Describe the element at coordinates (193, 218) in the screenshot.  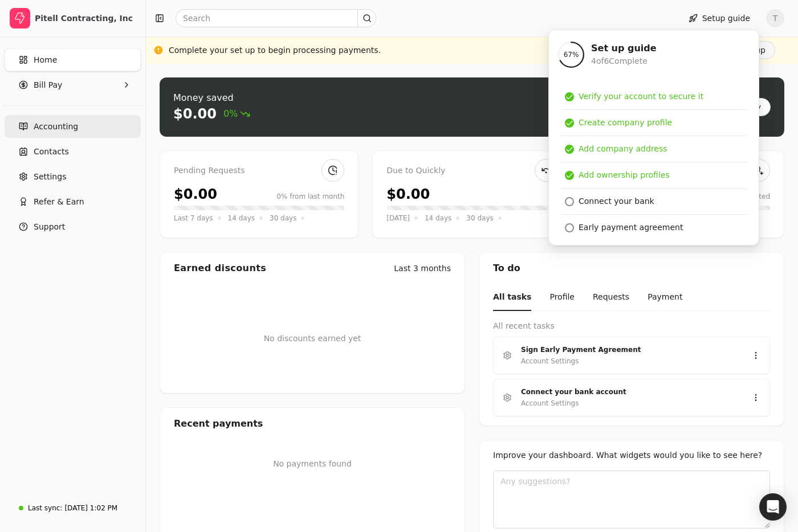
I see `span: Last 7 days` at that location.